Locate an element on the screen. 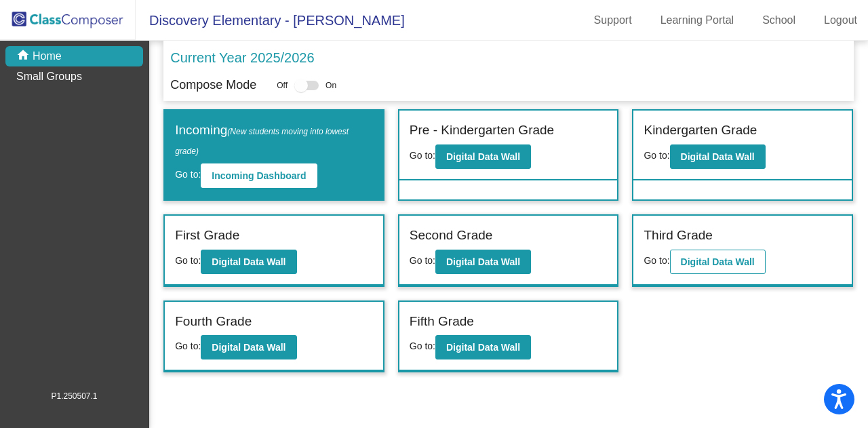 This screenshot has width=868, height=428. p: Current Year 2025/2026 is located at coordinates (242, 58).